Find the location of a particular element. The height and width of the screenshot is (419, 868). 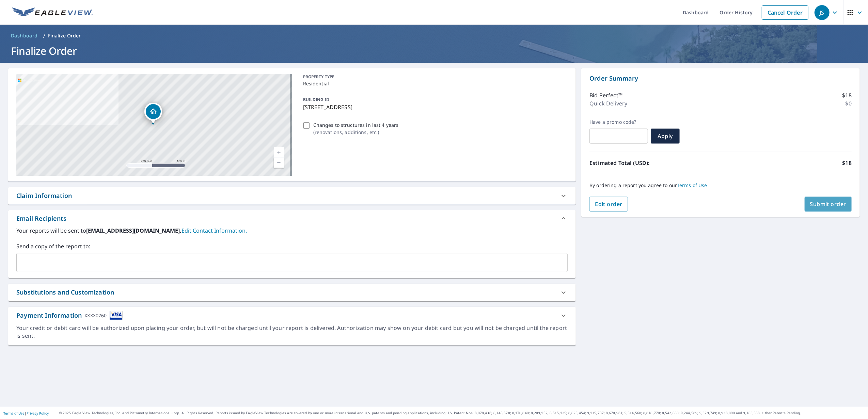

p: Order Summary is located at coordinates (720, 78).